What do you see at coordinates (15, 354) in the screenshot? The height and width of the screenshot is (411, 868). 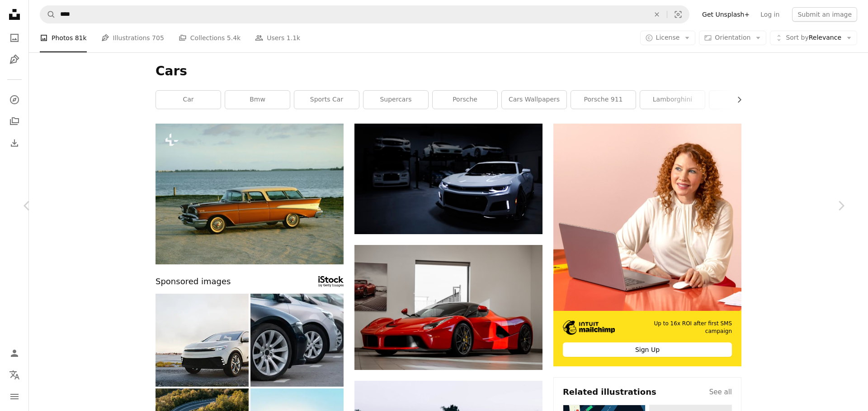 I see `a: Log in / Sign up` at bounding box center [15, 354].